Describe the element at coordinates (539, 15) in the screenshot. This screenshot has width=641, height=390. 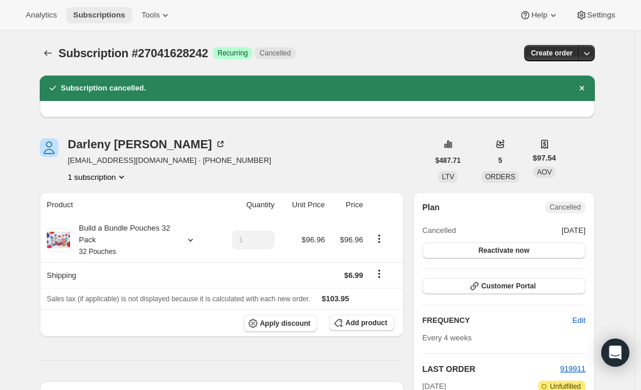
I see `span: Help` at that location.